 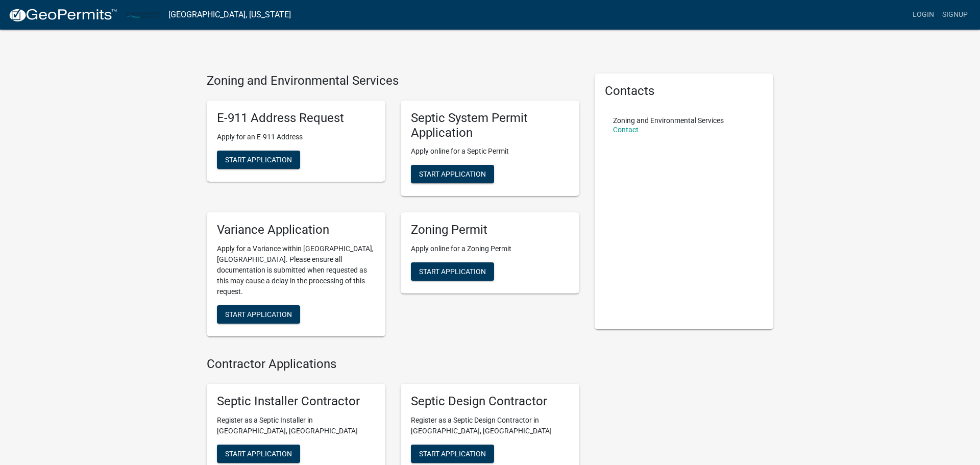 I want to click on h5: Septic System Permit Application, so click(x=490, y=126).